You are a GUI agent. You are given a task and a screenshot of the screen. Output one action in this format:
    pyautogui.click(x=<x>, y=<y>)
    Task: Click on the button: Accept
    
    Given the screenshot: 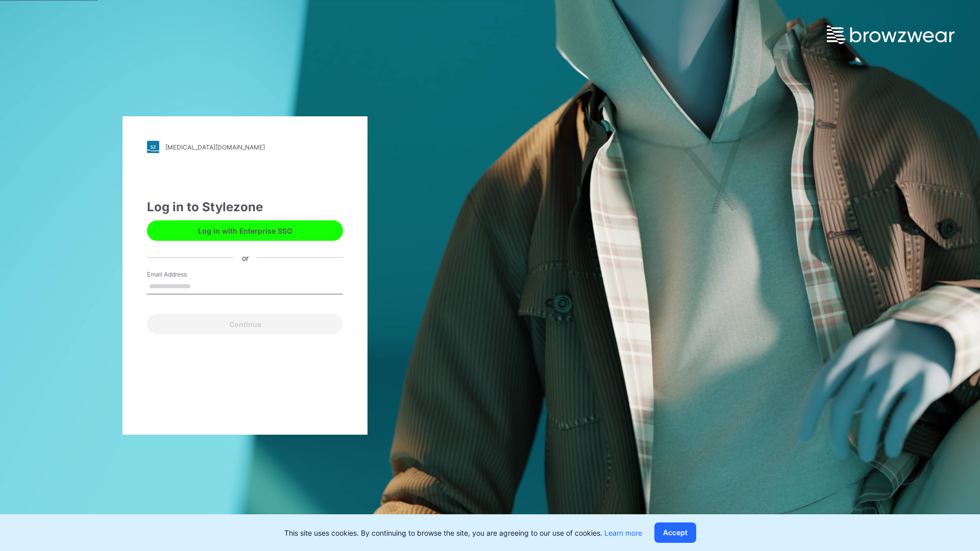 What is the action you would take?
    pyautogui.click(x=675, y=533)
    